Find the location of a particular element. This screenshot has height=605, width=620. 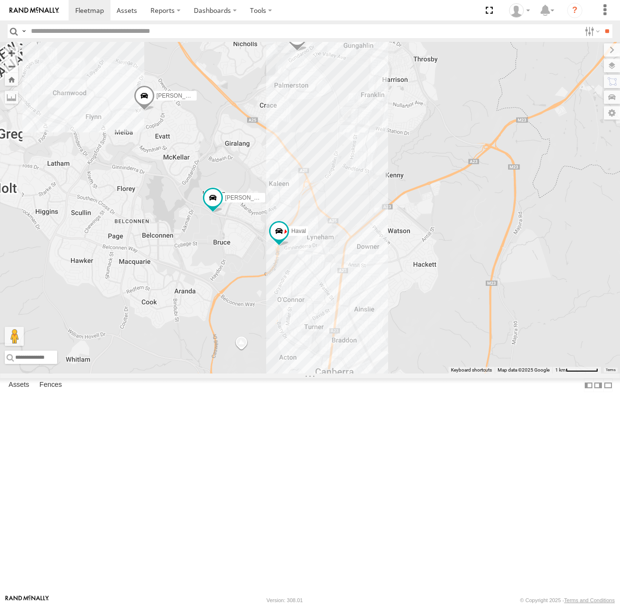

button: Map scale: 1 km per 64 pixels is located at coordinates (577, 370).